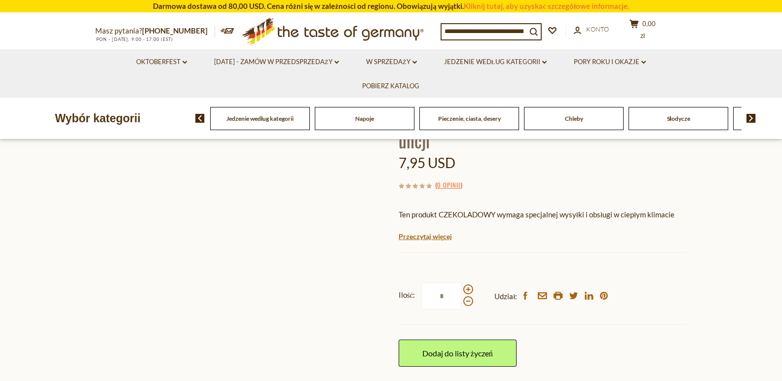 This screenshot has width=782, height=381. What do you see at coordinates (457, 353) in the screenshot?
I see `a: Dodaj do listy życzeń` at bounding box center [457, 353].